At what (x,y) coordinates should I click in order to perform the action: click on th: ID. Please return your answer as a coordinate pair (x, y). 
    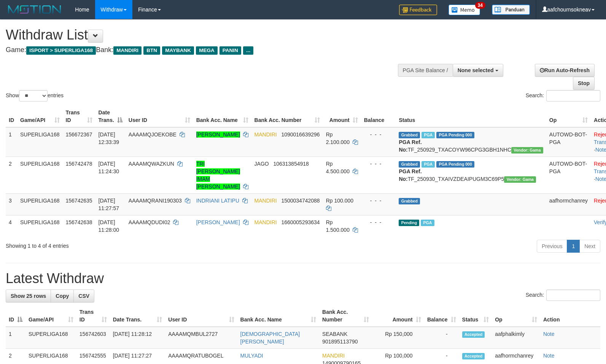
    Looking at the image, I should click on (11, 116).